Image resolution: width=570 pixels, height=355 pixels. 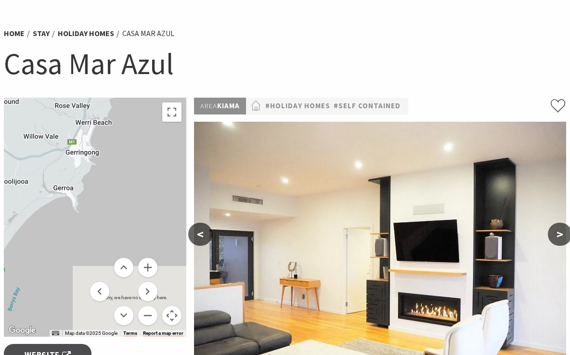 What do you see at coordinates (22, 331) in the screenshot?
I see `a: Open this area in Google Maps (opens a new window)` at bounding box center [22, 331].